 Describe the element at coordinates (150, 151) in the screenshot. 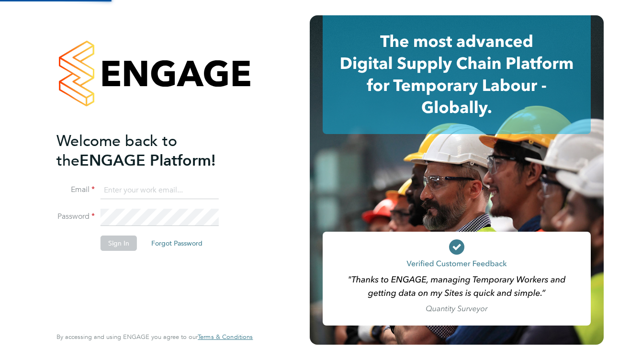

I see `h2: ENGAGE Platform!` at that location.